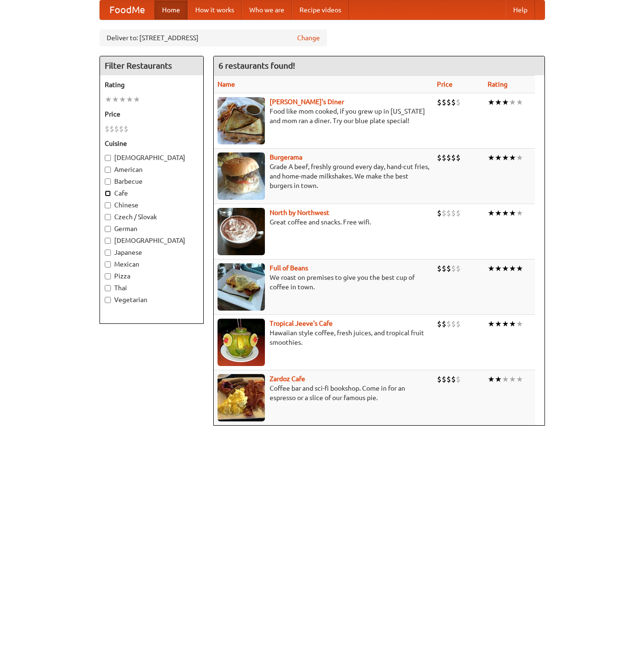 The height and width of the screenshot is (670, 644). Describe the element at coordinates (301, 324) in the screenshot. I see `b: Tropical Jeeve's Cafe` at that location.